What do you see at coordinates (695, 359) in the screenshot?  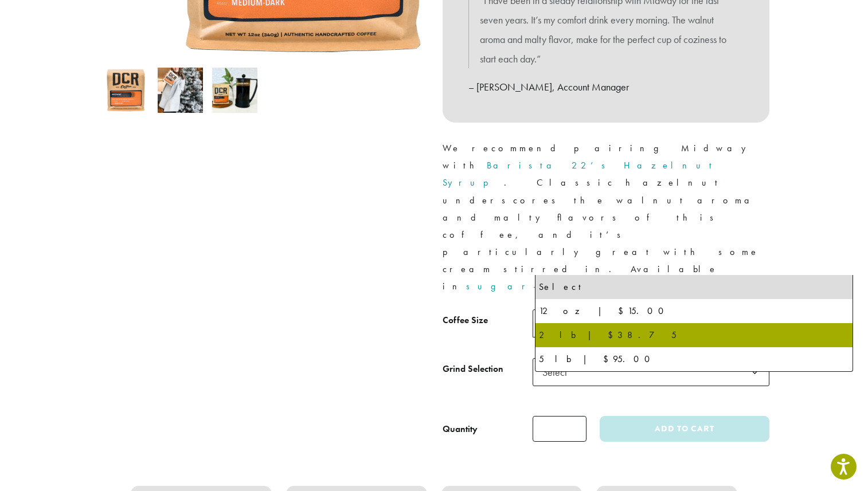 I see `div: 5 lb | $95.00` at bounding box center [695, 359].